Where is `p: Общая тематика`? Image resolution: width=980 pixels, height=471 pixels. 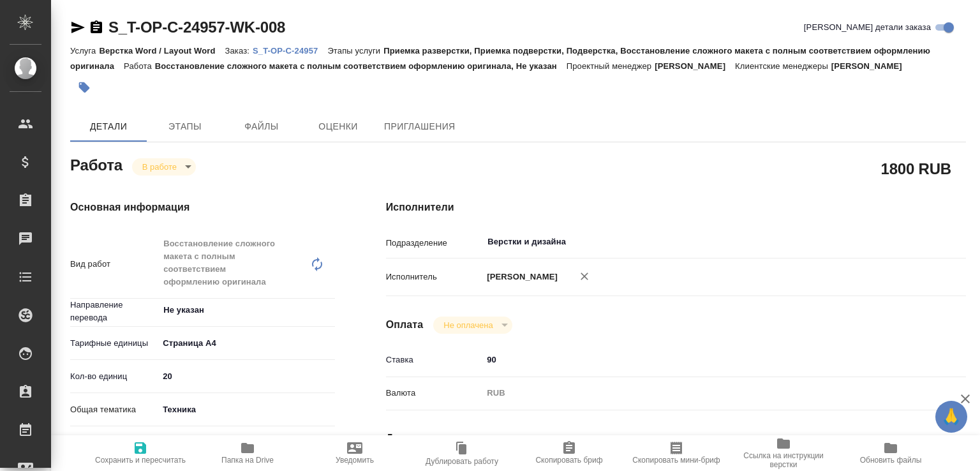
p: Общая тематика is located at coordinates (114, 410).